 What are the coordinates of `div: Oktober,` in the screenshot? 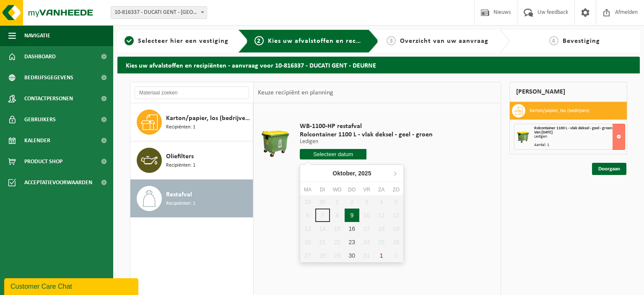 It's located at (352, 173).